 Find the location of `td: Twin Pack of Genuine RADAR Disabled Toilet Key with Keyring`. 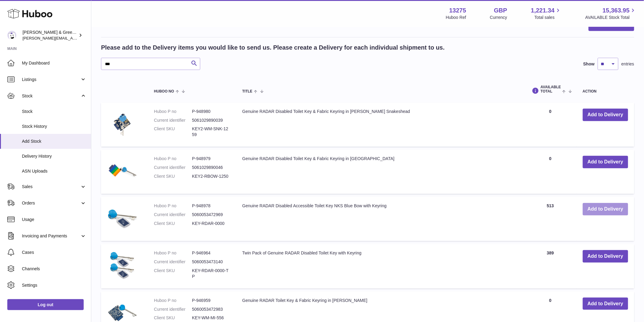

td: Twin Pack of Genuine RADAR Disabled Toilet Key with Keyring is located at coordinates (380, 266).